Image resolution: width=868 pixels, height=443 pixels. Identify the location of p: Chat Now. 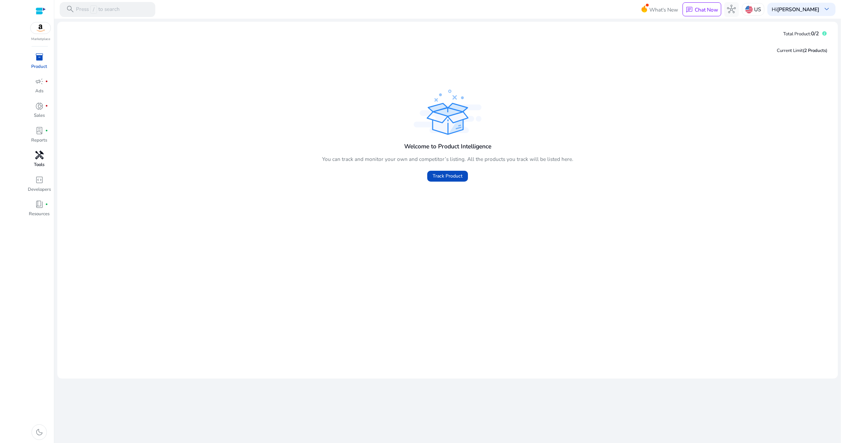
(706, 10).